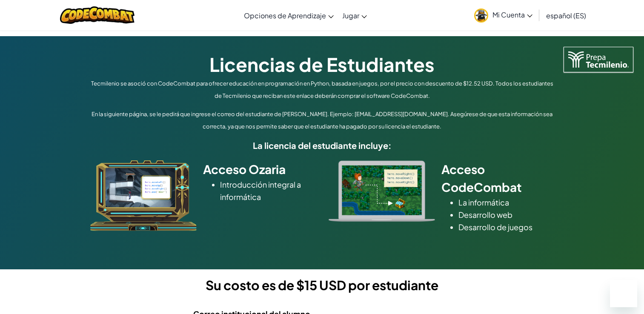 The image size is (644, 314). What do you see at coordinates (322, 90) in the screenshot?
I see `p: Tecmilenio se asoció con CodeCombat para ofrecer educación en programación en Python, basada en j...` at bounding box center [322, 90].